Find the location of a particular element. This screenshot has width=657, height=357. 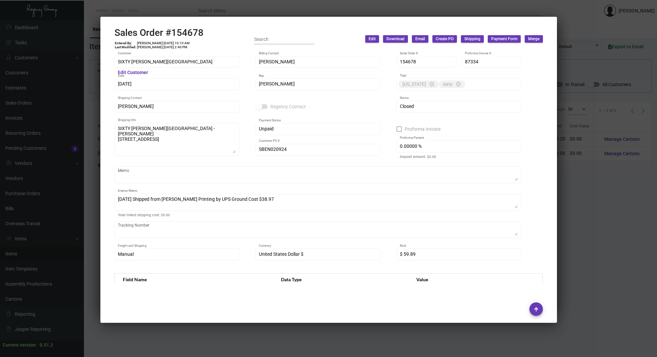

span: Closed is located at coordinates (407, 106).